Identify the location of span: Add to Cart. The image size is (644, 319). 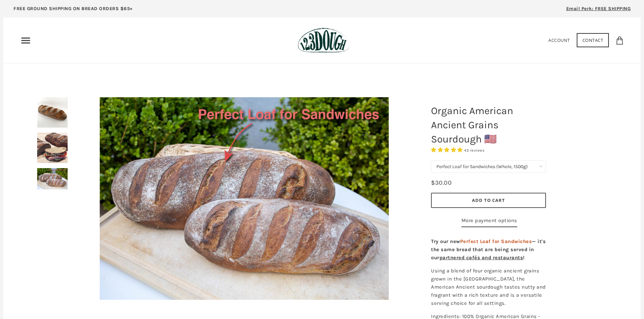
(489, 200).